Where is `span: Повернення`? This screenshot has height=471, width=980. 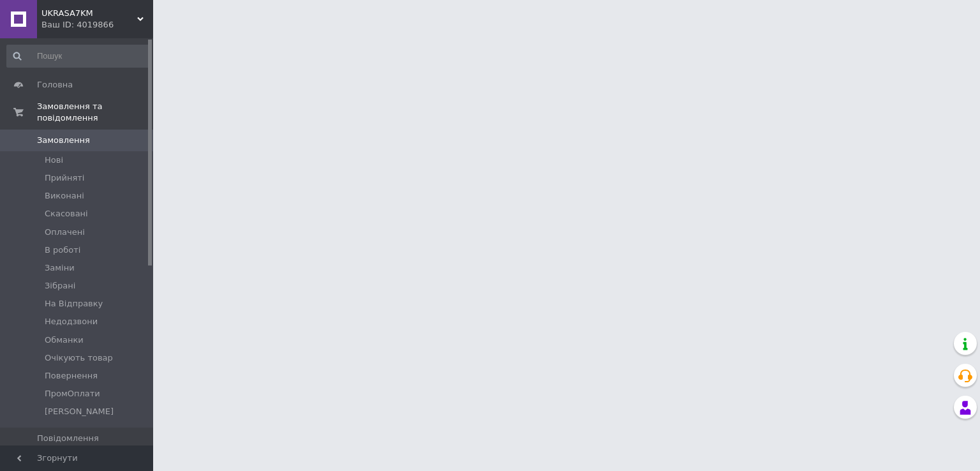 span: Повернення is located at coordinates (70, 376).